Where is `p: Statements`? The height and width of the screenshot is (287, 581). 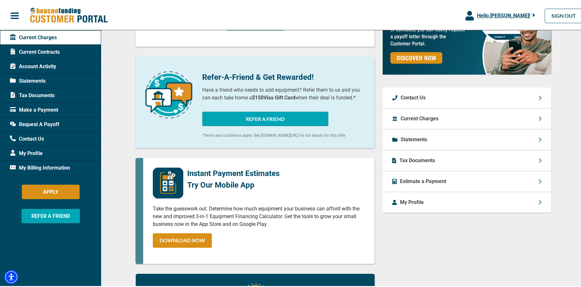 p: Statements is located at coordinates (414, 138).